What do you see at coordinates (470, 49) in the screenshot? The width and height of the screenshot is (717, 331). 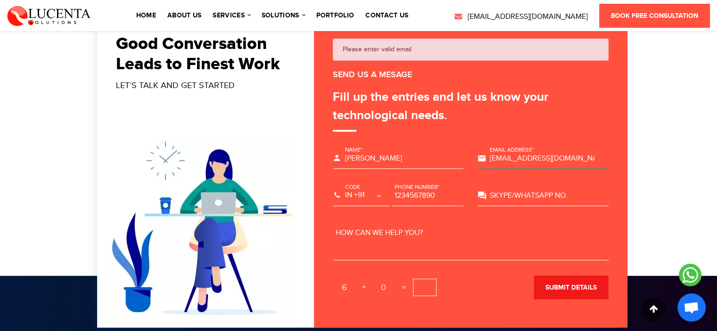 I see `div: Please enter valid email` at bounding box center [470, 49].